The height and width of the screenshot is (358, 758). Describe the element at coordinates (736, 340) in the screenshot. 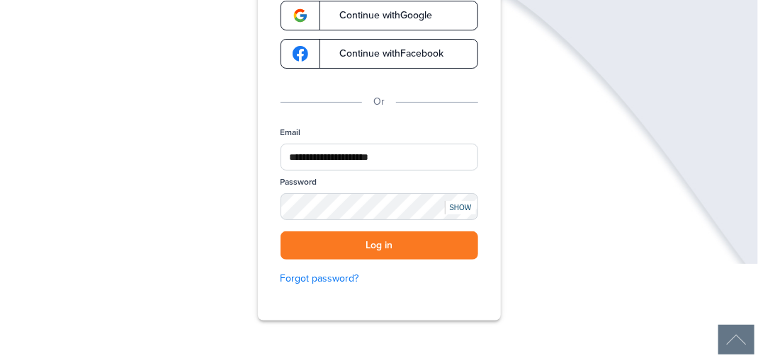

I see `div: Scroll Back to Top` at that location.